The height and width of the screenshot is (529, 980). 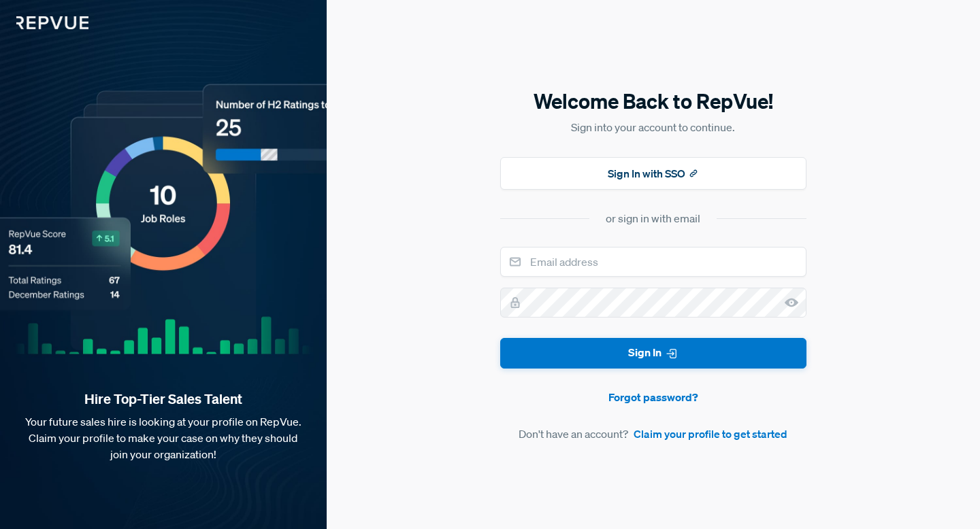 What do you see at coordinates (653, 174) in the screenshot?
I see `button: Sign In with SSO` at bounding box center [653, 174].